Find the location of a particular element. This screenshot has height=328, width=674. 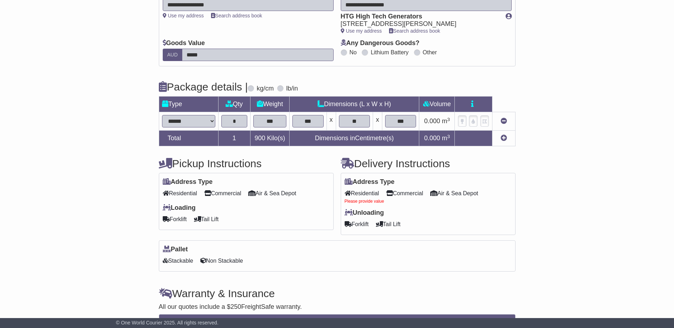

label: Loading is located at coordinates (179, 208).